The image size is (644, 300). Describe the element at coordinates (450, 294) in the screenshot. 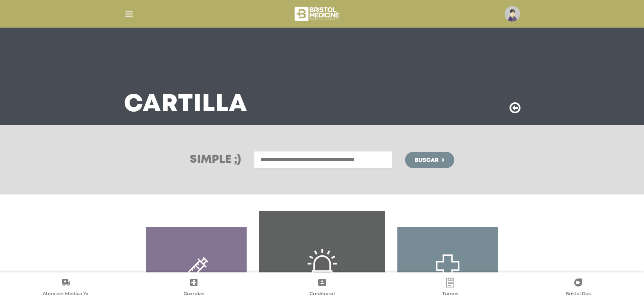

I see `span: Turnos` at that location.